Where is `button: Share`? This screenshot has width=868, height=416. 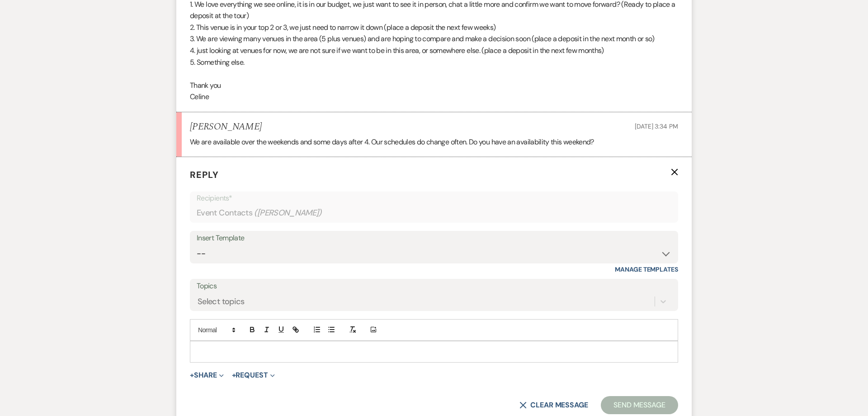 button: Share is located at coordinates (207, 375).